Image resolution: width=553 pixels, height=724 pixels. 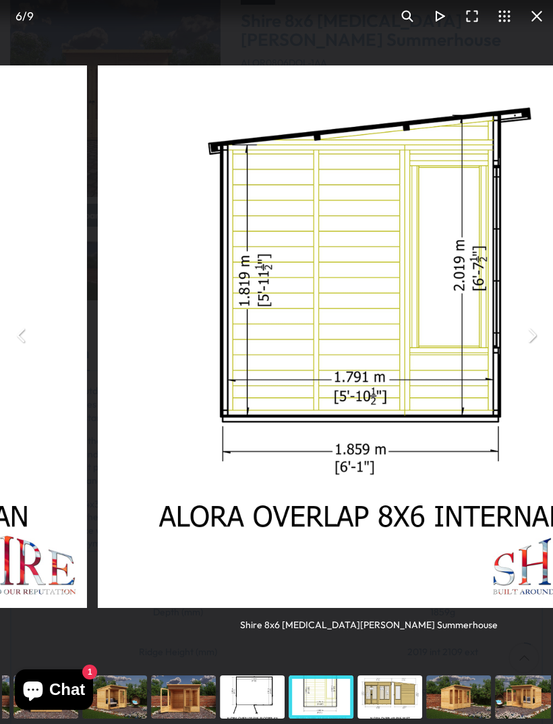 I want to click on span: 6, so click(x=19, y=16).